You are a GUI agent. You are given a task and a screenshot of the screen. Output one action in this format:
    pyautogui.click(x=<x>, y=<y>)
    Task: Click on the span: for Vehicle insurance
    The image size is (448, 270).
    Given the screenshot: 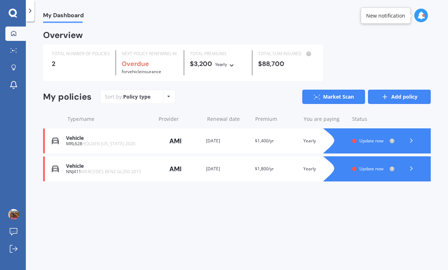 What is the action you would take?
    pyautogui.click(x=141, y=71)
    